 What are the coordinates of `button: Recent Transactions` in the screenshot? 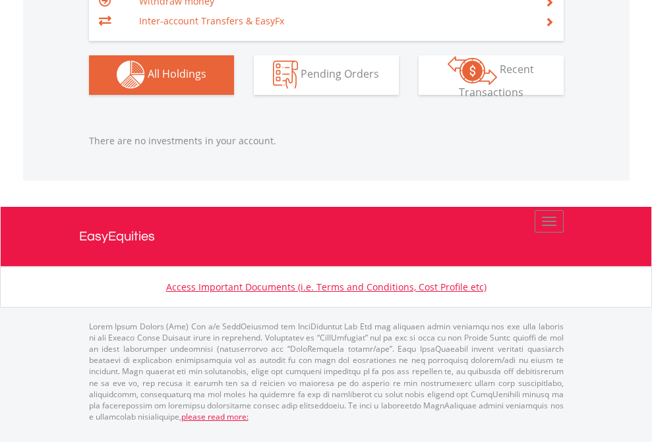 It's located at (491, 75).